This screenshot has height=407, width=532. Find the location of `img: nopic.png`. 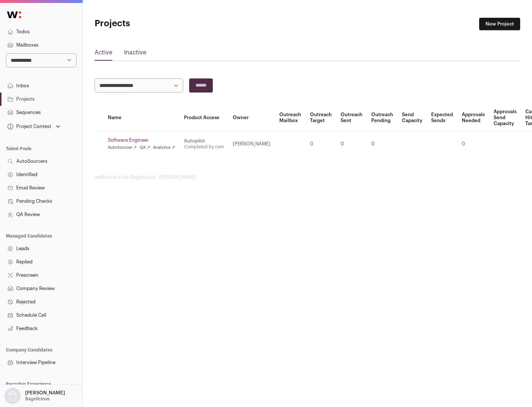

img: nopic.png is located at coordinates (13, 396).